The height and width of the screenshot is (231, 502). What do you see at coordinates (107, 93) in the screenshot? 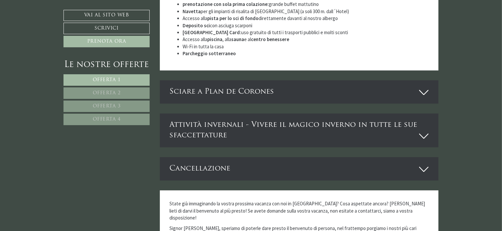
I see `span: Offerta 2` at bounding box center [107, 93].